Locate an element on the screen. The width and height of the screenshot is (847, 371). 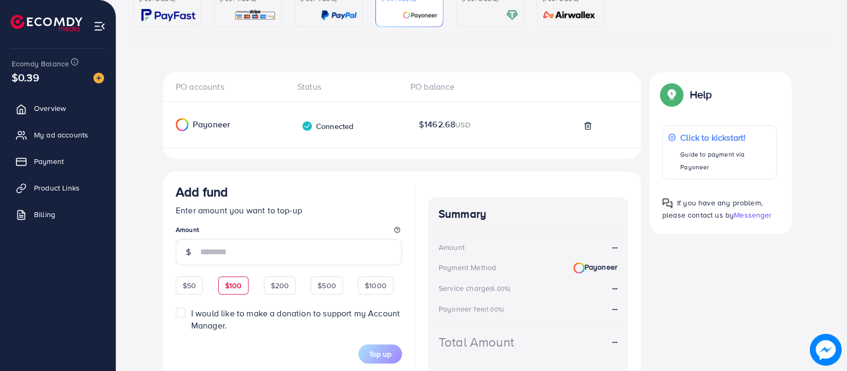
span: Product Links is located at coordinates (57, 188).